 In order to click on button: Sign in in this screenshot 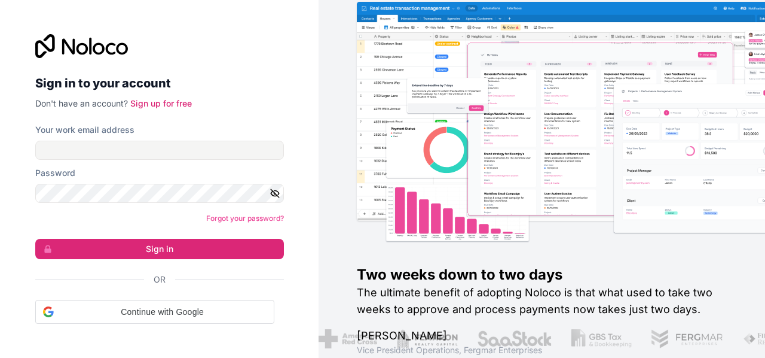, I will do `click(160, 249)`.